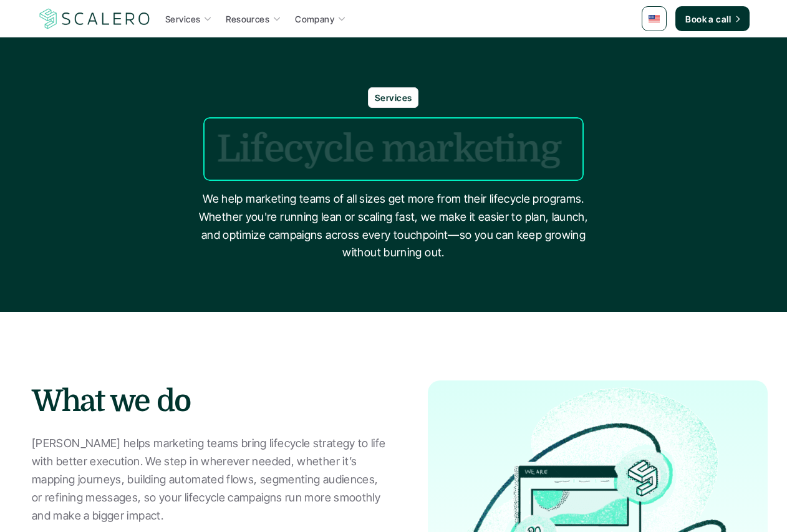 This screenshot has width=787, height=532. Describe the element at coordinates (315, 19) in the screenshot. I see `p: Company` at that location.